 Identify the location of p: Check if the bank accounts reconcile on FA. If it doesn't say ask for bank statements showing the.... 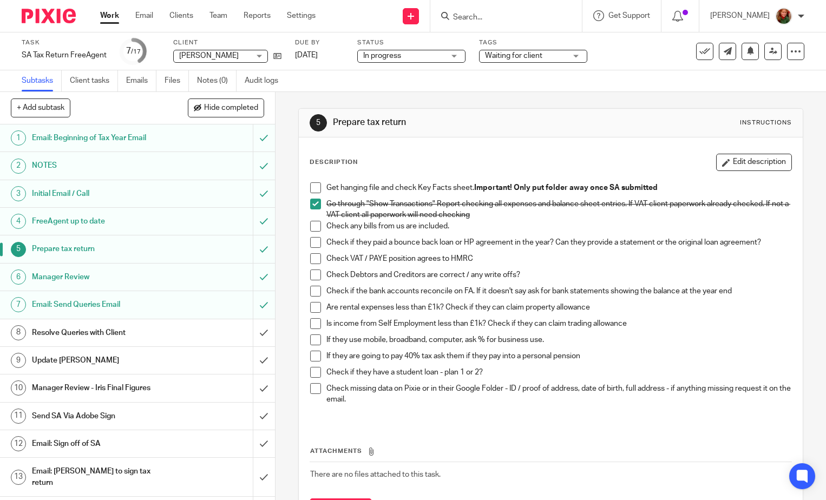
(559, 291).